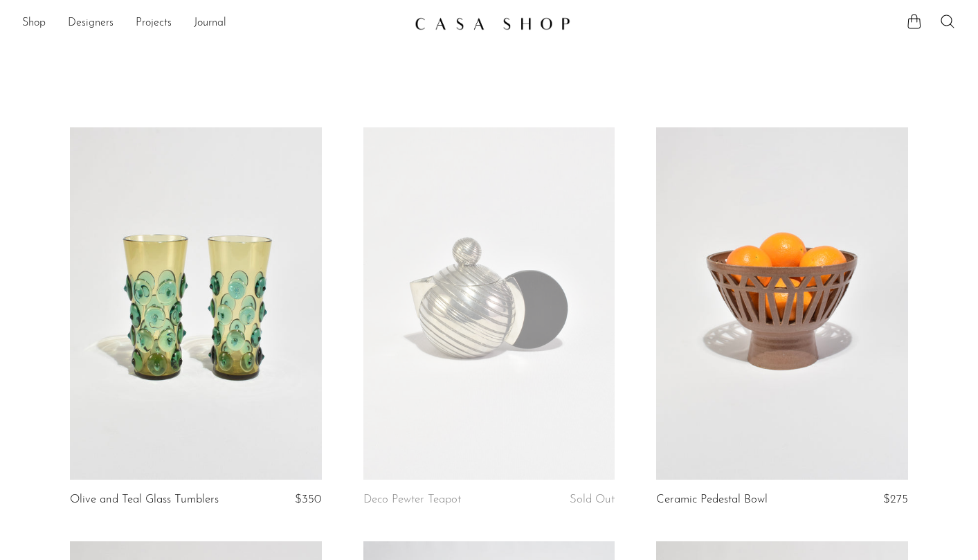 This screenshot has height=560, width=978. I want to click on a: Olive and Teal Glass Tumblers, so click(144, 499).